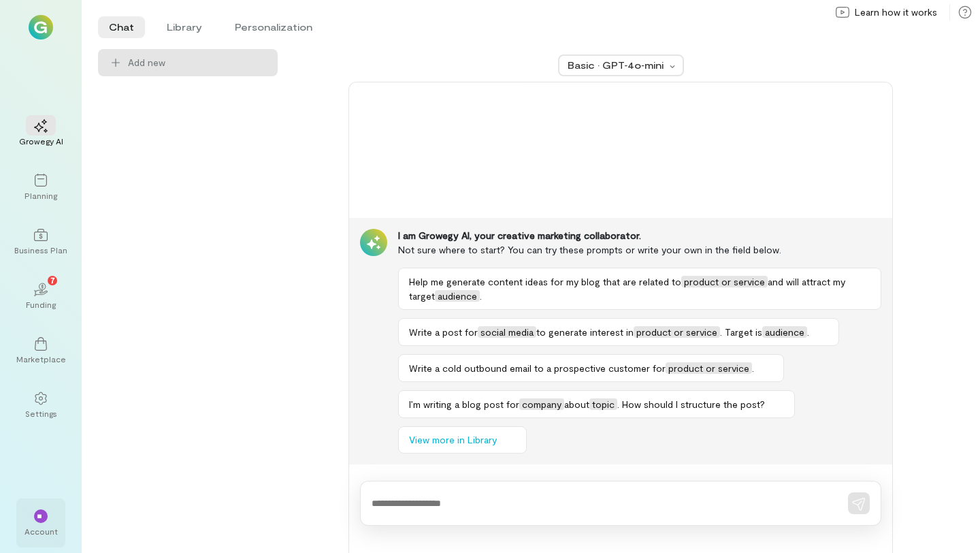 This screenshot has width=980, height=553. I want to click on div: Marketplace, so click(41, 359).